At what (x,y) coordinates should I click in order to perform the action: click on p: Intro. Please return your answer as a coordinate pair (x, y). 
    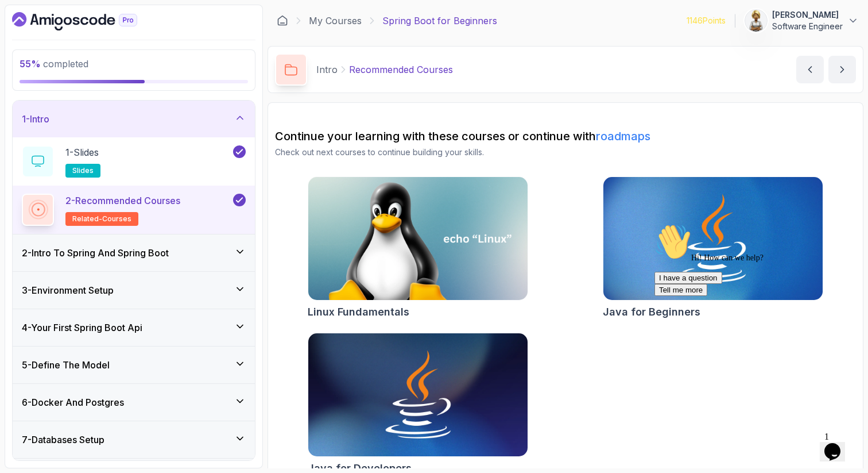
    Looking at the image, I should click on (327, 70).